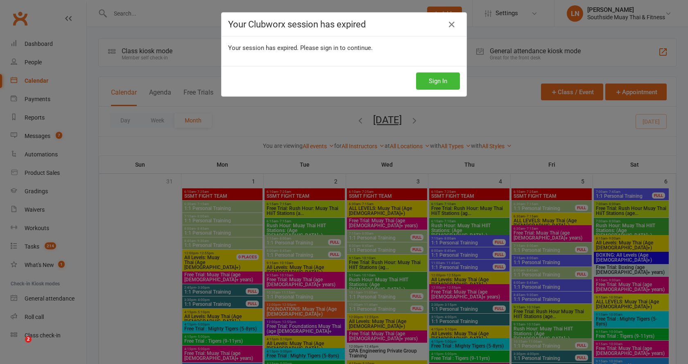 Image resolution: width=688 pixels, height=364 pixels. I want to click on button: Sign In, so click(438, 81).